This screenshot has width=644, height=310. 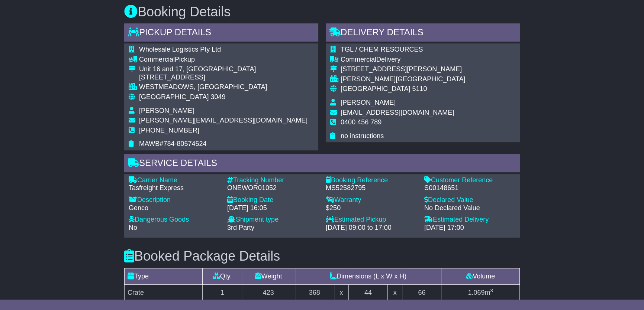 What do you see at coordinates (174, 188) in the screenshot?
I see `div: Tasfreight Express` at bounding box center [174, 188].